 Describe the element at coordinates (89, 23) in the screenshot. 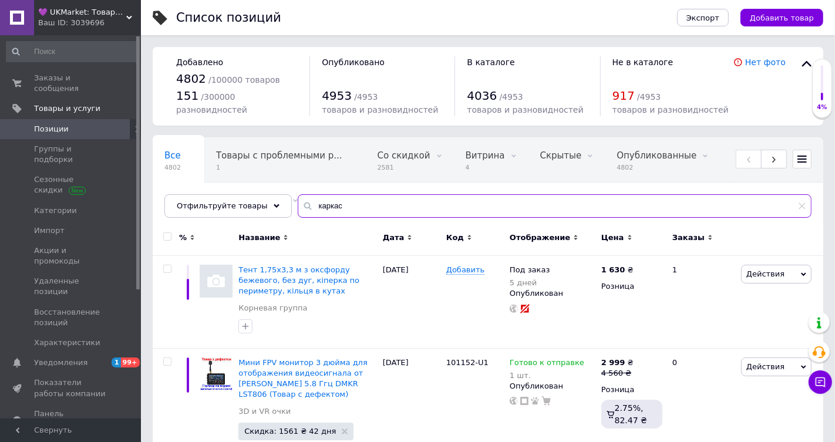

I see `div: Ваш ID: 3039696` at that location.